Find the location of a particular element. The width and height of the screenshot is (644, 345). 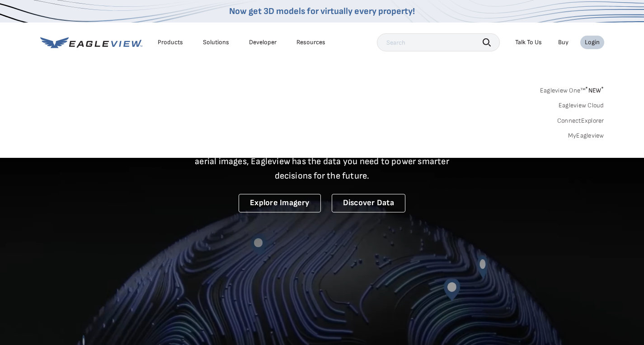

a: ConnectExplorer is located at coordinates (580, 121).